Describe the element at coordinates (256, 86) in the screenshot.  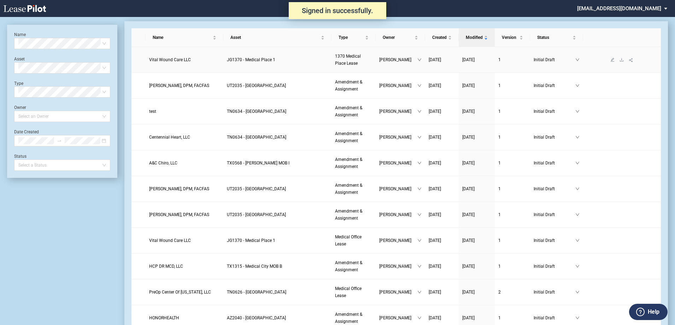
I see `span: UT2035 - Lone Peak` at that location.